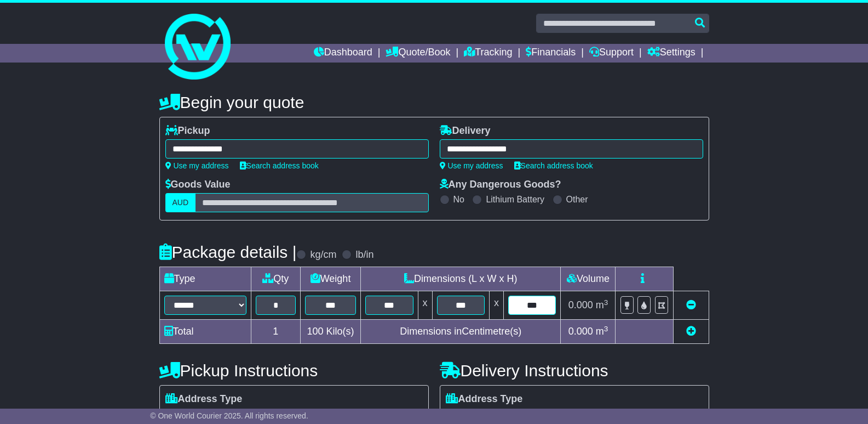 The width and height of the screenshot is (868, 424). Describe the element at coordinates (205, 331) in the screenshot. I see `td: Total` at that location.